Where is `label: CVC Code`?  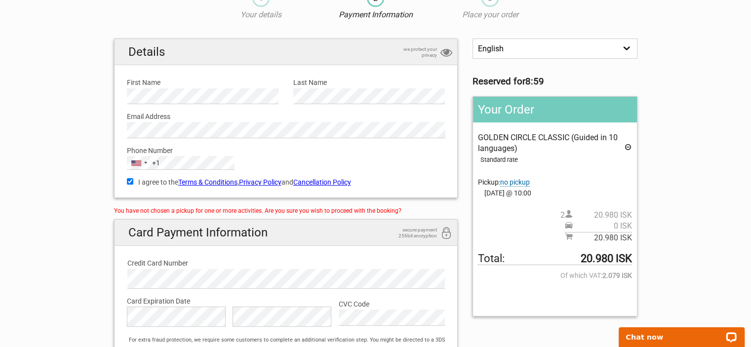 label: CVC Code is located at coordinates (392, 304).